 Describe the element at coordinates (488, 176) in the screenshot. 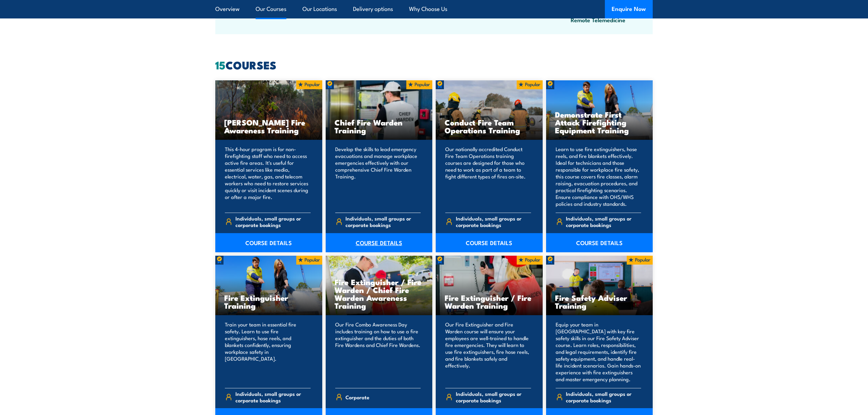

I see `p: Our nationally accredited Conduct Fire Team Operations training courses are designed for those wh...` at that location.